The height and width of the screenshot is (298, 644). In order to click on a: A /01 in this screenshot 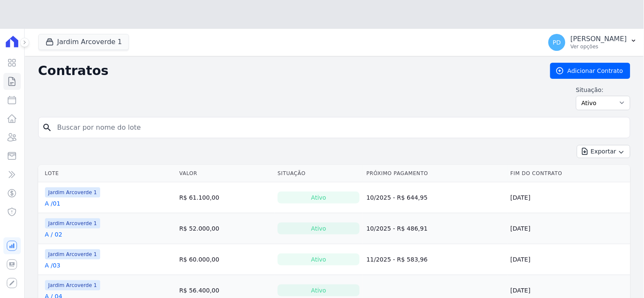, I will do `click(53, 204)`.